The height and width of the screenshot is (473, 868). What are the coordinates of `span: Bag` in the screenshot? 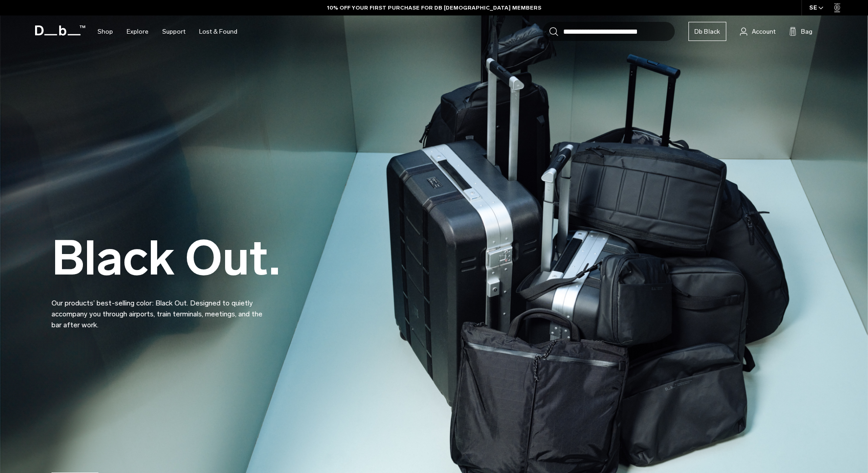 It's located at (807, 32).